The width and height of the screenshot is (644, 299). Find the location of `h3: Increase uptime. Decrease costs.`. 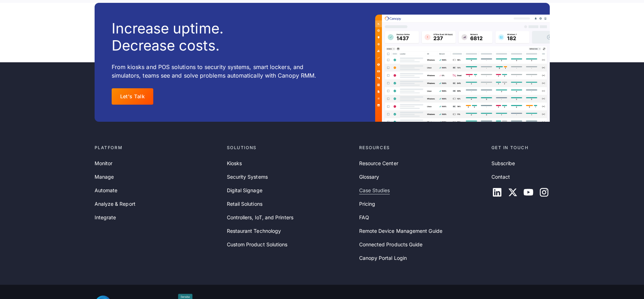

h3: Increase uptime. Decrease costs. is located at coordinates (168, 37).